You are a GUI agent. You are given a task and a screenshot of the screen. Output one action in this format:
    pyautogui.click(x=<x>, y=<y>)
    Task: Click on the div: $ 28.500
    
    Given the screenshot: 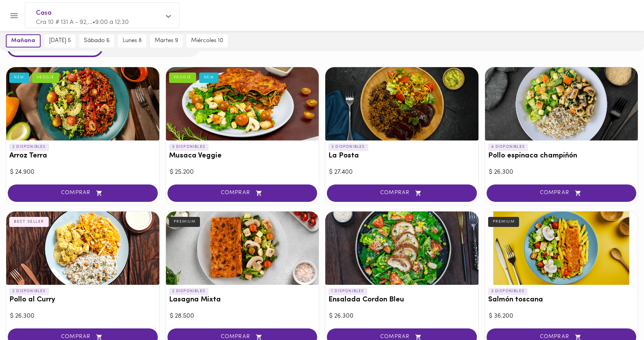 What is the action you would take?
    pyautogui.click(x=242, y=316)
    